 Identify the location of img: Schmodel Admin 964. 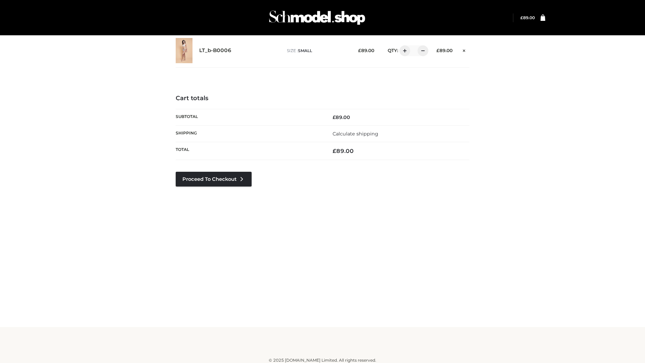
(317, 17).